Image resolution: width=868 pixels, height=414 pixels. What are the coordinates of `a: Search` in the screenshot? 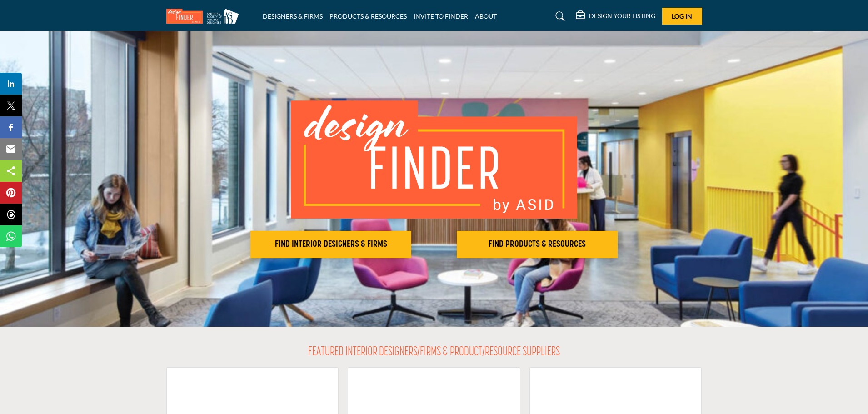 It's located at (559, 16).